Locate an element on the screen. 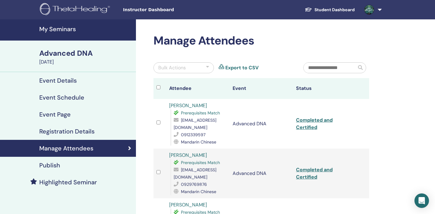 The height and width of the screenshot is (214, 435). div: Bulk Actions is located at coordinates (172, 68).